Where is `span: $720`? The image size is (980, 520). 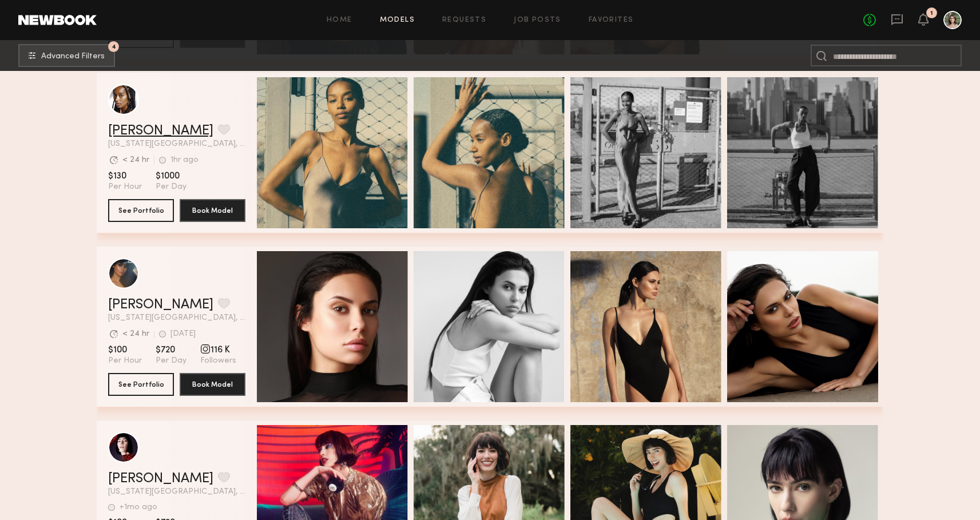
span: $720 is located at coordinates (171, 350).